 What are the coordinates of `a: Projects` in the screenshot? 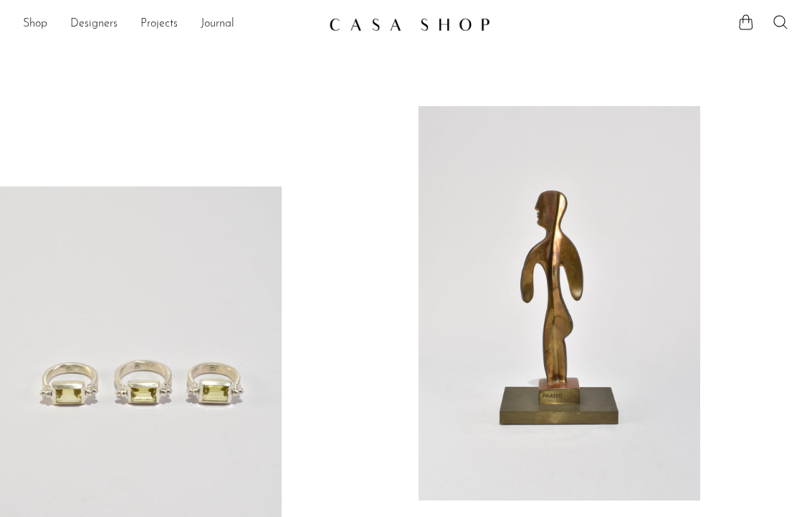 It's located at (159, 25).